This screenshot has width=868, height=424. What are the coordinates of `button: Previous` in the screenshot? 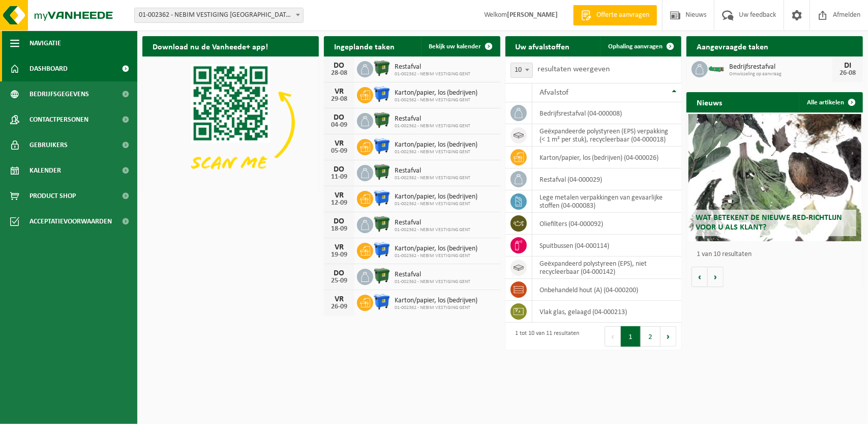 It's located at (613, 337).